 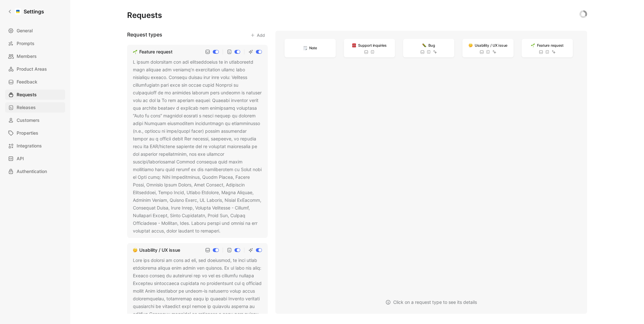 I want to click on span: Requests, so click(x=27, y=95).